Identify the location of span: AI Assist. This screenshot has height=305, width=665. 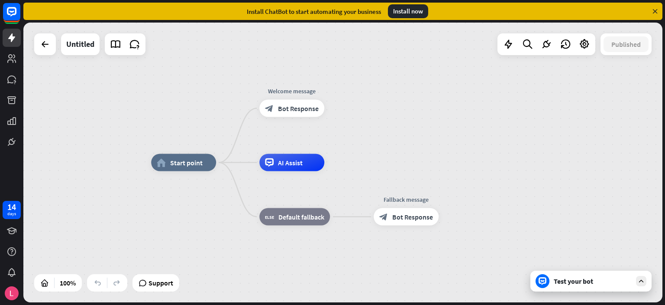
(290, 162).